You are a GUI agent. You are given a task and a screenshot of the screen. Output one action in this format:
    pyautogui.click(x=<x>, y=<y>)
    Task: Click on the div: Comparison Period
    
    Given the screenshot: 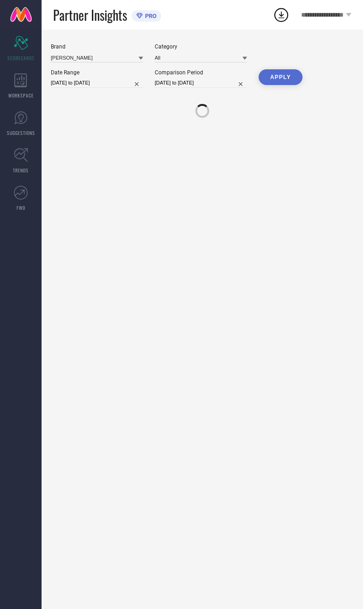 What is the action you would take?
    pyautogui.click(x=201, y=73)
    